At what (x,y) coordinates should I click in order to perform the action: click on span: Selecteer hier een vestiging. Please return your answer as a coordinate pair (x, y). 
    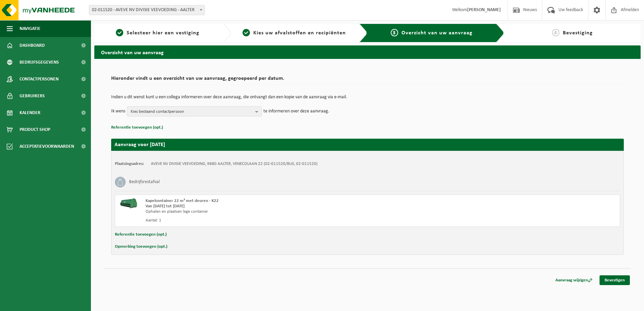
    Looking at the image, I should click on (163, 33).